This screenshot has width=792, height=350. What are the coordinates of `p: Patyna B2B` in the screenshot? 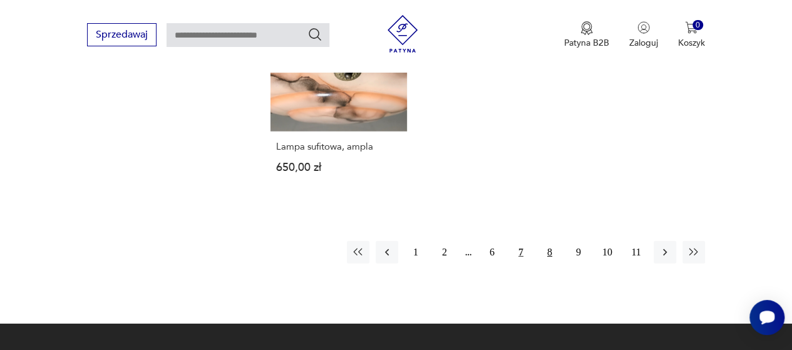 It's located at (586, 43).